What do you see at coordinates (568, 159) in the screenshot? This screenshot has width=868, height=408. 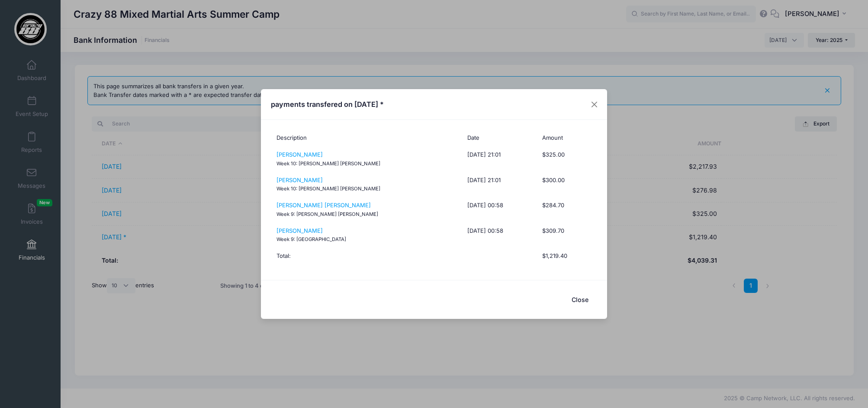 I see `td: $325.00` at bounding box center [568, 159].